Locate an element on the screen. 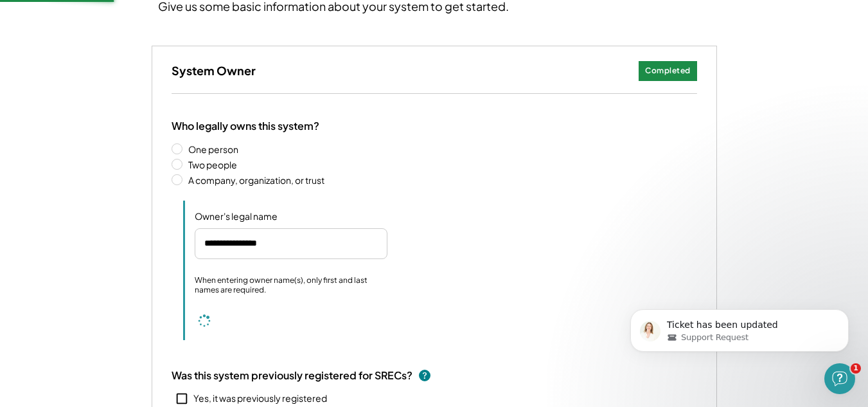 This screenshot has width=868, height=407. label: Two people is located at coordinates (440, 164).